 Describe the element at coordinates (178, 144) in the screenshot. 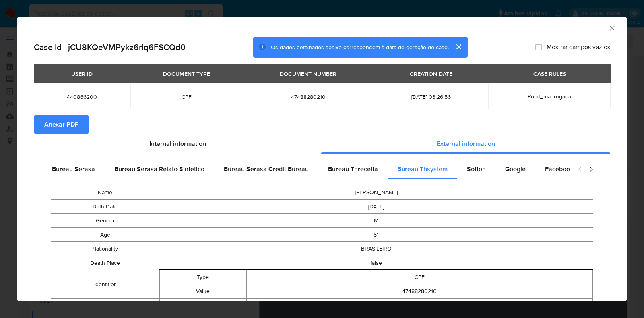

I see `span: Internal information` at that location.